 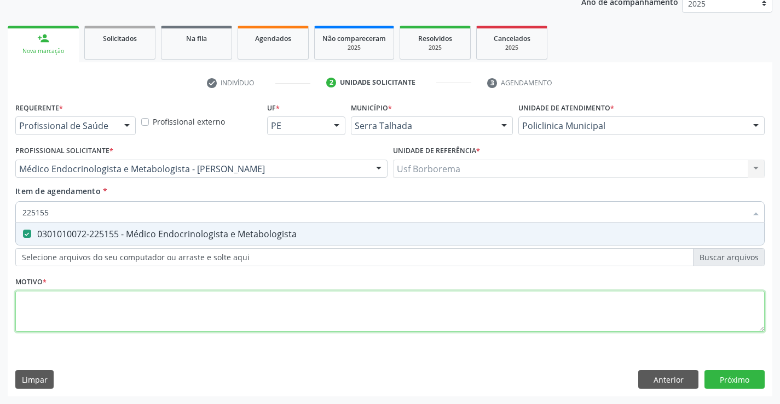 I want to click on div: person_add, so click(x=43, y=38).